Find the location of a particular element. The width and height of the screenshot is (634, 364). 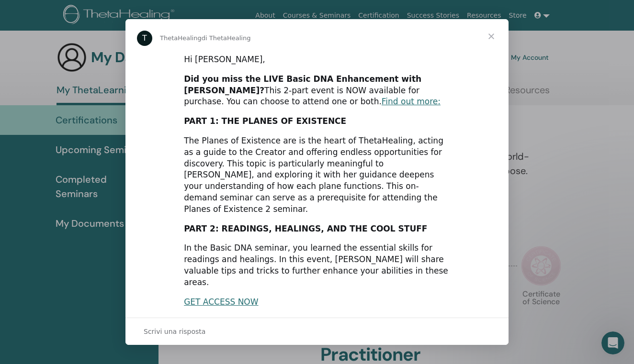

span: ThetaHealing is located at coordinates (181, 37).